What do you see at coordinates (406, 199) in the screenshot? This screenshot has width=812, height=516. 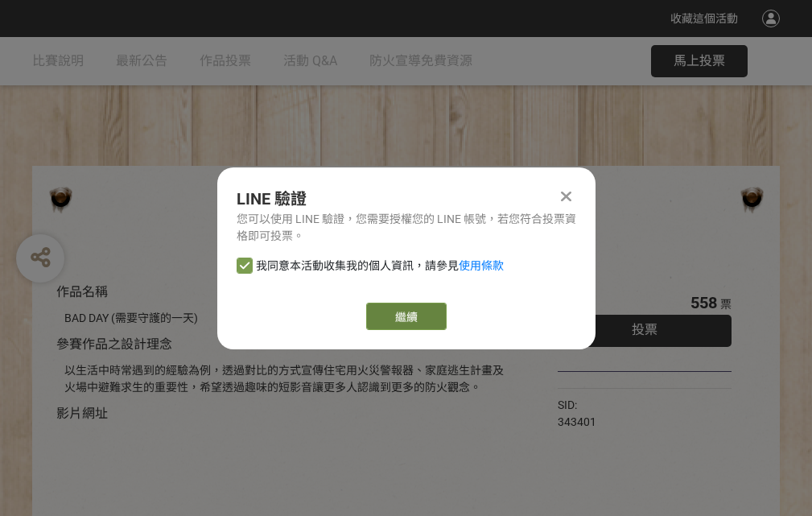 I see `div: LINE 驗證` at bounding box center [406, 199].